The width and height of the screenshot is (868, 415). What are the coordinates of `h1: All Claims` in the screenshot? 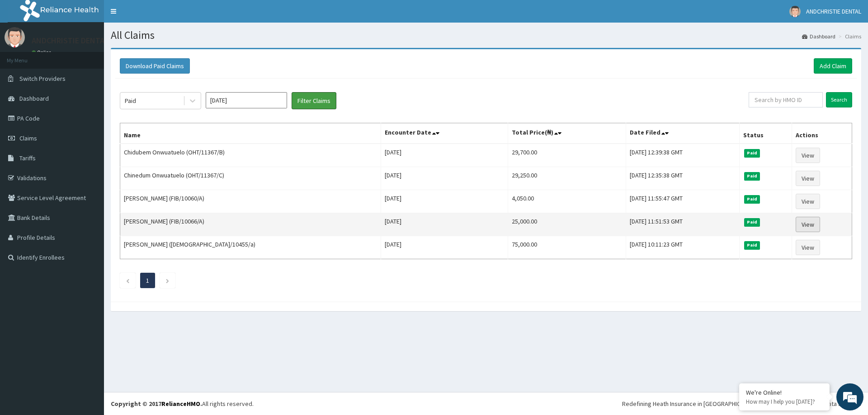 It's located at (486, 35).